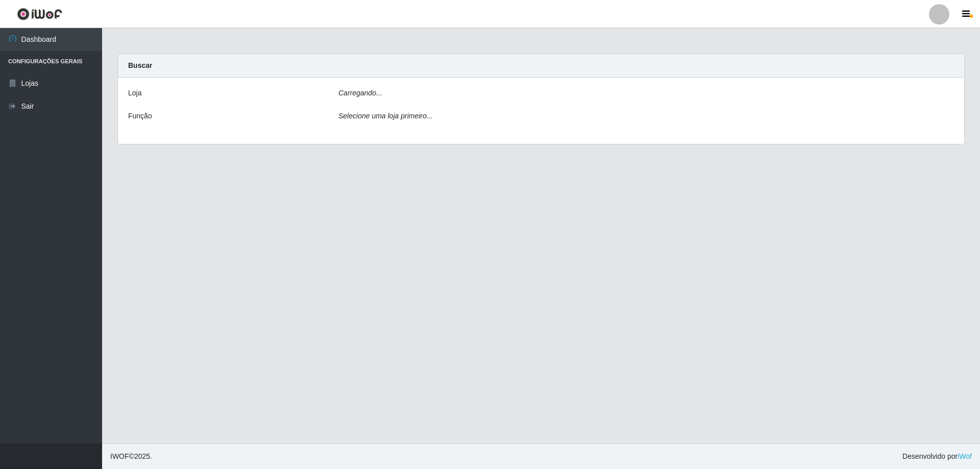 The width and height of the screenshot is (980, 469). What do you see at coordinates (937, 456) in the screenshot?
I see `span: Desenvolvido por` at bounding box center [937, 456].